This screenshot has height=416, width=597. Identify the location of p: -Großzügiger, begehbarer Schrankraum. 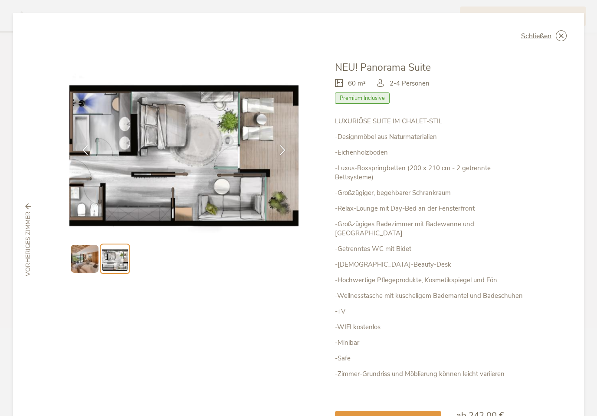
(431, 193).